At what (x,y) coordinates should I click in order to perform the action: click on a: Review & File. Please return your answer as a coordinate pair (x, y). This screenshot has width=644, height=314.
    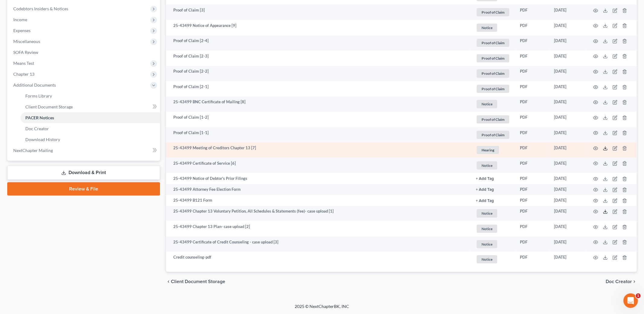
    Looking at the image, I should click on (84, 189).